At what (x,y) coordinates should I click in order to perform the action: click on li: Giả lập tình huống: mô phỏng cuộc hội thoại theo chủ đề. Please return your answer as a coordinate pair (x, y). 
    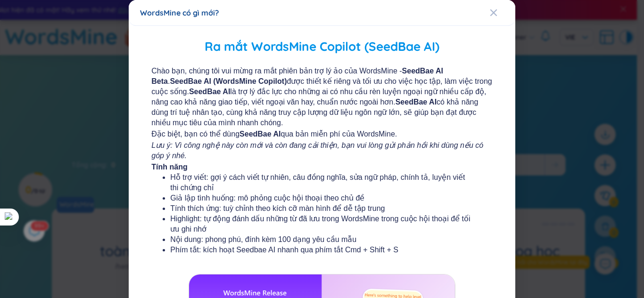
    Looking at the image, I should click on (322, 199).